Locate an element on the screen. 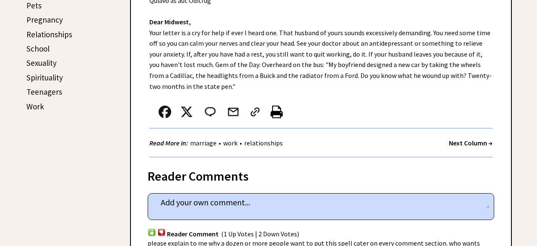 This screenshot has height=246, width=537. a: Sexuality is located at coordinates (42, 63).